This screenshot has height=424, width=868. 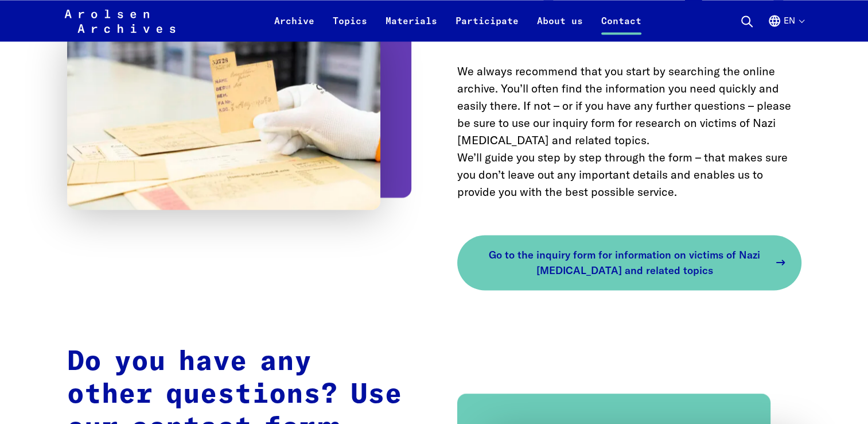 What do you see at coordinates (458, 20) in the screenshot?
I see `nav: Primary` at bounding box center [458, 20].